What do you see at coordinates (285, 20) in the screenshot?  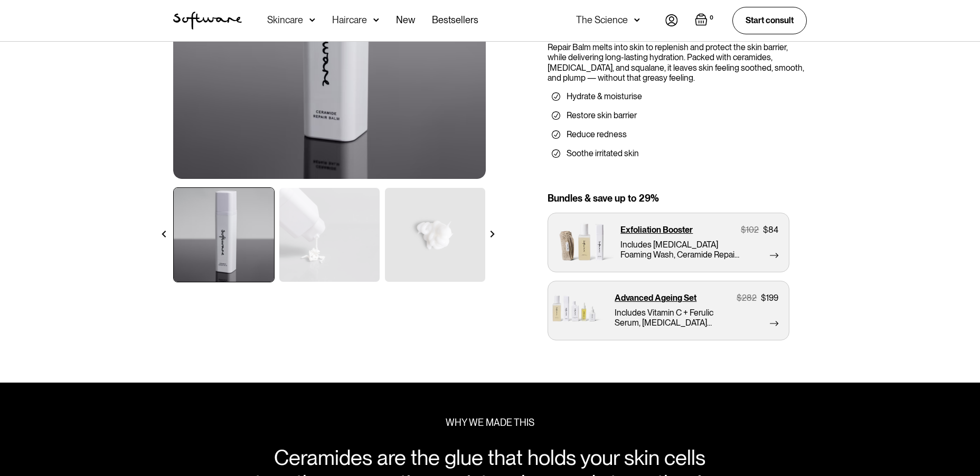 I see `div: Skincare` at bounding box center [285, 20].